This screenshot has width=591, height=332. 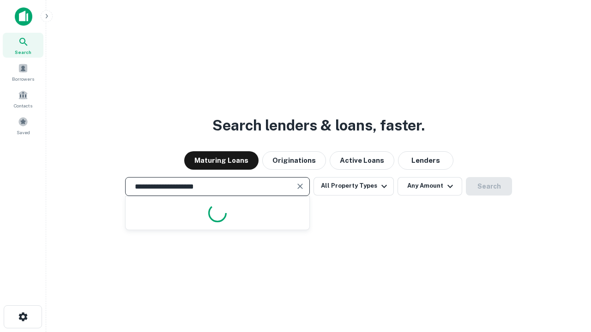 I want to click on div: Saved, so click(x=23, y=126).